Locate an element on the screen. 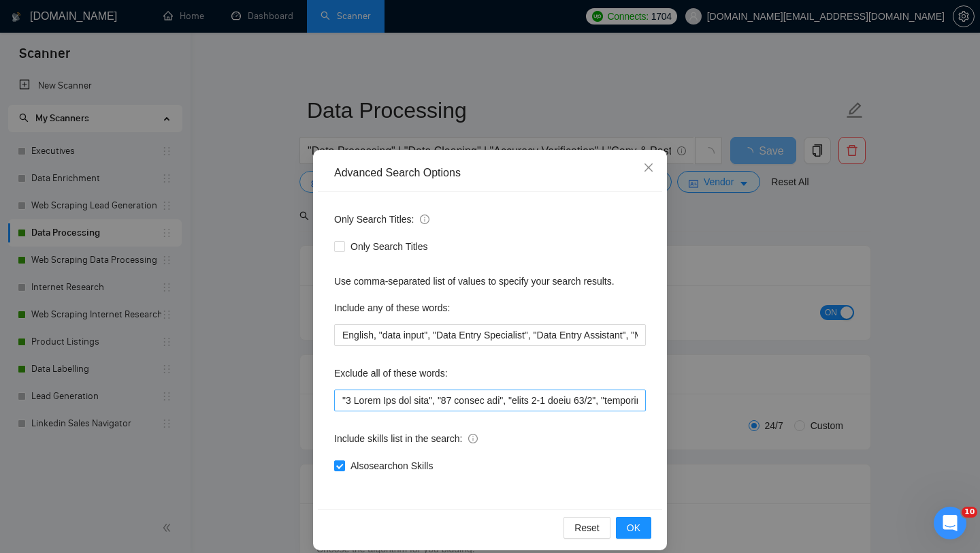 The height and width of the screenshot is (553, 980). span: OK is located at coordinates (633, 527).